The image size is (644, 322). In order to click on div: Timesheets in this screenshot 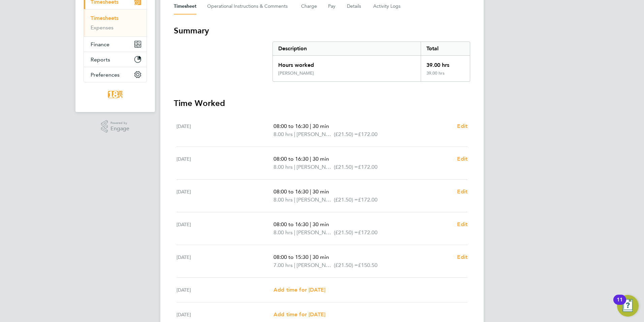, I will do `click(116, 23)`.